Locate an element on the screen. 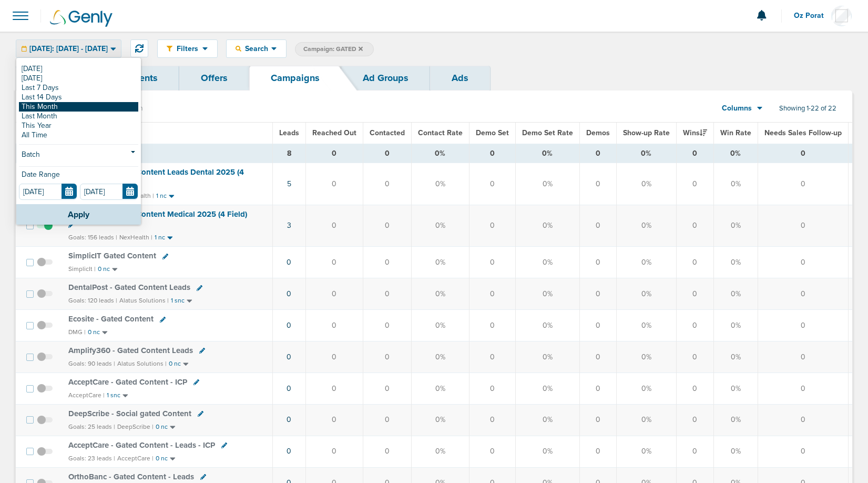  small: Goals: 90 leads | is located at coordinates (91, 364).